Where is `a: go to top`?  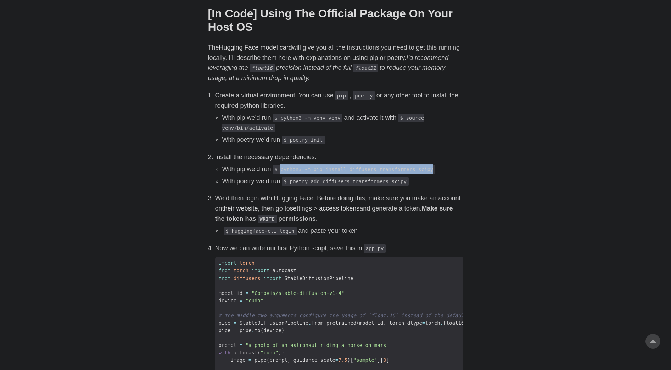
a: go to top is located at coordinates (653, 341).